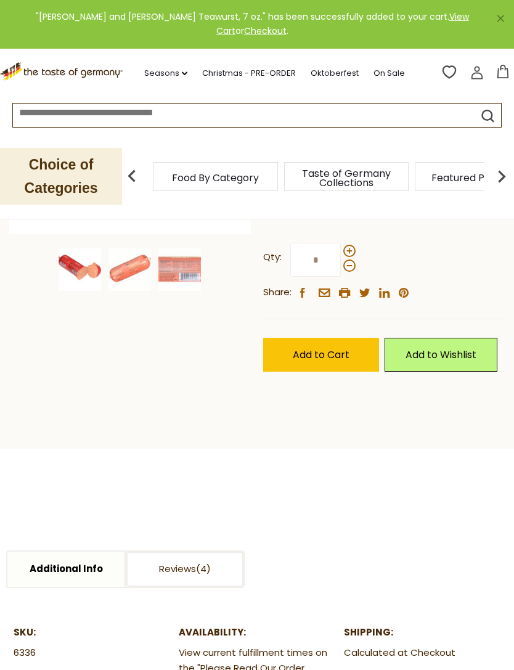 The height and width of the screenshot is (670, 514). Describe the element at coordinates (321, 354) in the screenshot. I see `button: Add to Cart` at that location.